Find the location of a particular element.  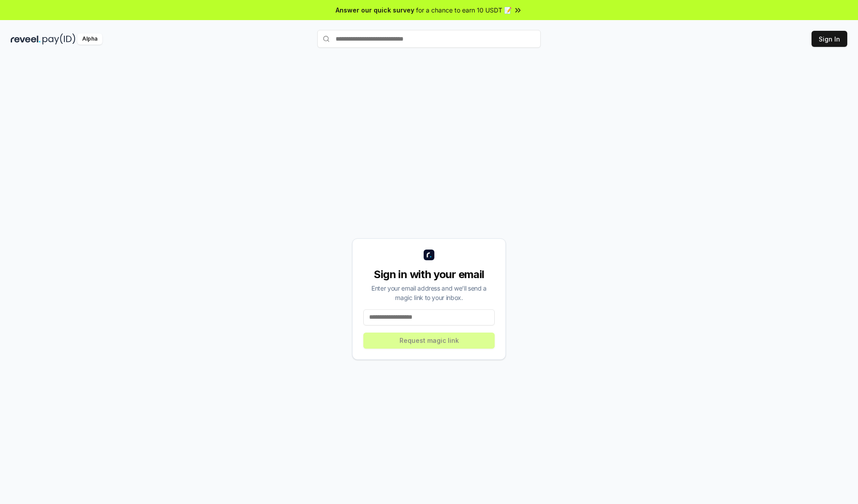

img: logo_small is located at coordinates (429, 255).